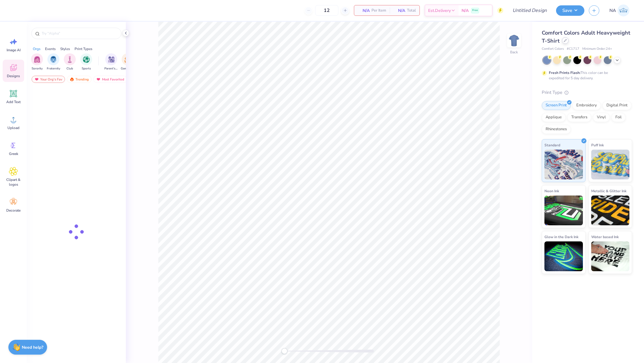 This screenshot has width=644, height=363. I want to click on span: Glow in the Dark Ink, so click(562, 237).